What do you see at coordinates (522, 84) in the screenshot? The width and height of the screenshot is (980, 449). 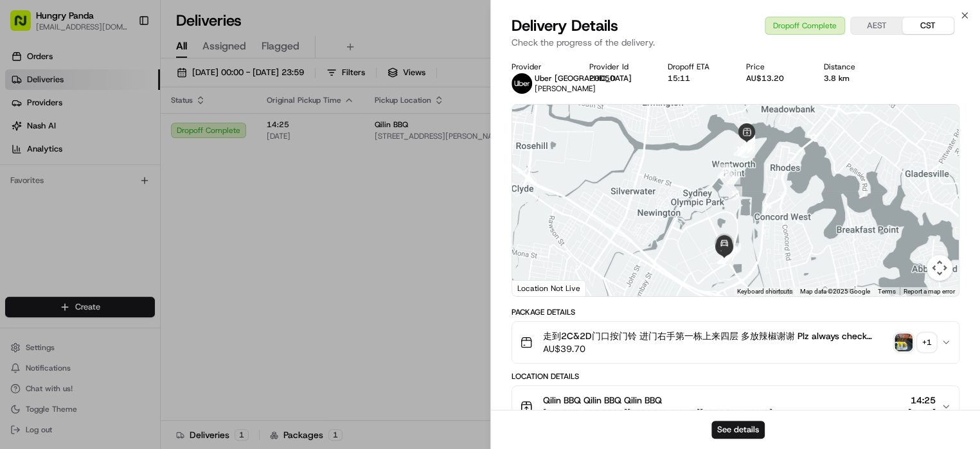 I see `img: uber-new-logo.jpeg` at bounding box center [522, 84].